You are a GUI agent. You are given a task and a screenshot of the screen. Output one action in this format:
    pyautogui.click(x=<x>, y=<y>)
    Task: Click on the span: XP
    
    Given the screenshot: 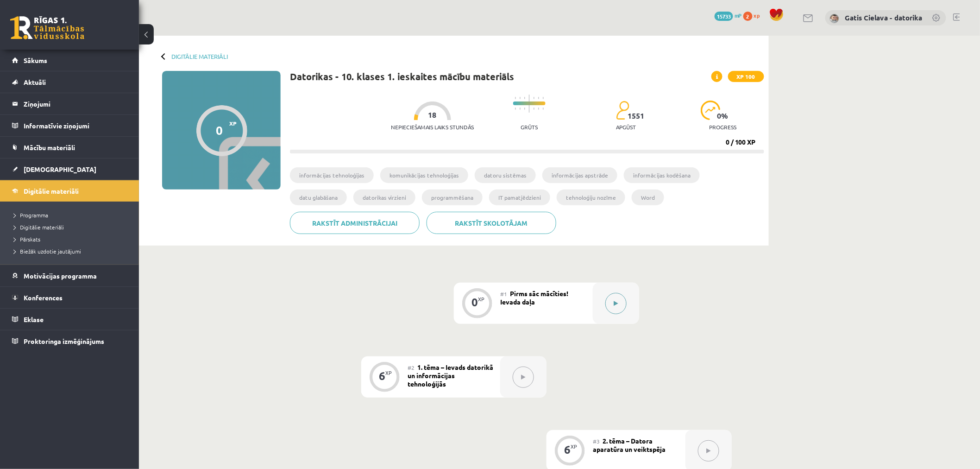 What is the action you would take?
    pyautogui.click(x=233, y=123)
    